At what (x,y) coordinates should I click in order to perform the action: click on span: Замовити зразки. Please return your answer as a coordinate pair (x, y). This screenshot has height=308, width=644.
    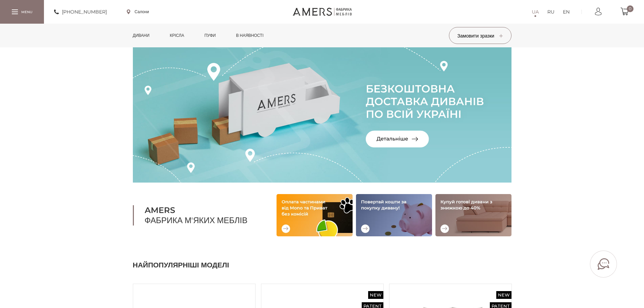
    Looking at the image, I should click on (480, 36).